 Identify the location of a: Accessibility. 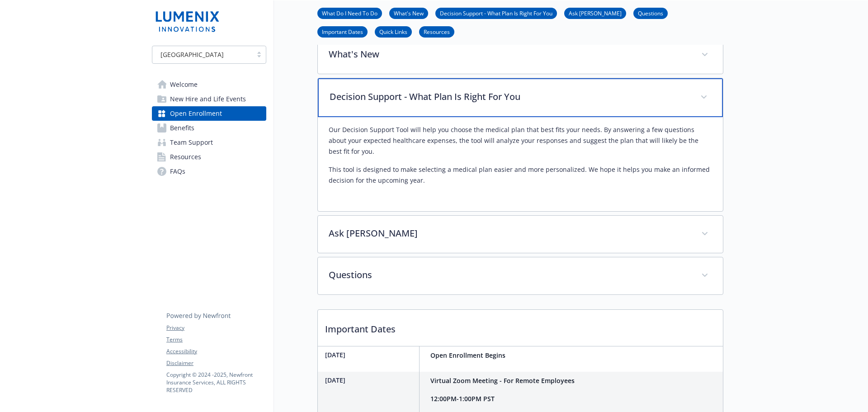
(216, 352).